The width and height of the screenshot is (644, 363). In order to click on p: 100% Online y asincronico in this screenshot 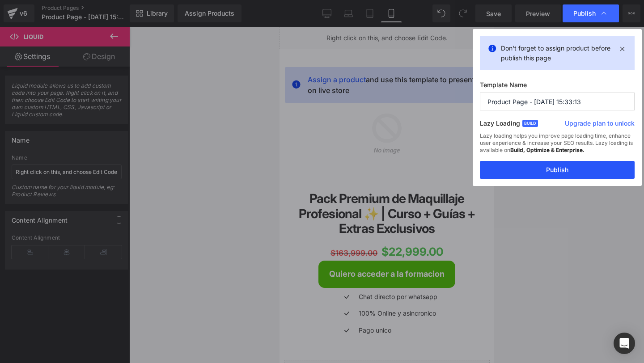, I will do `click(119, 287)`.